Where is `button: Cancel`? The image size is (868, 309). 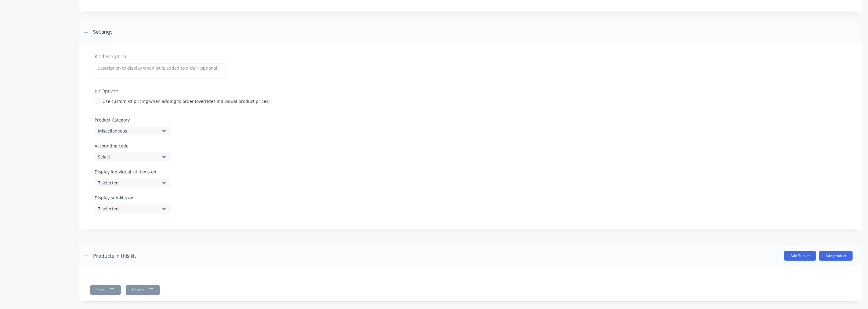
button: Cancel is located at coordinates (143, 290).